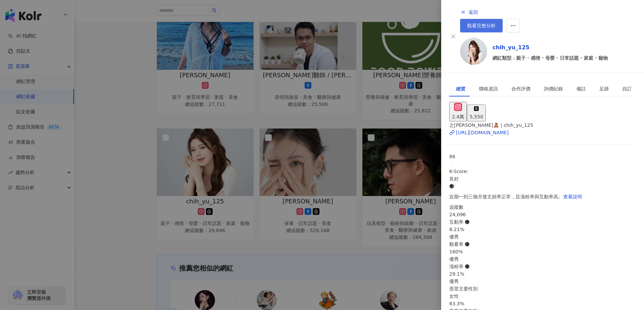 Image resolution: width=644 pixels, height=310 pixels. Describe the element at coordinates (542, 179) in the screenshot. I see `div: K-Score :` at that location.